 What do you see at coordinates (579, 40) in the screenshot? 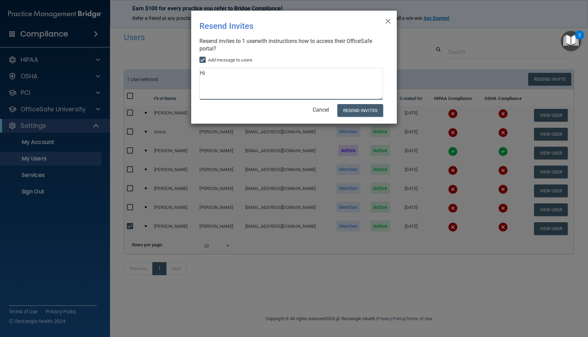
I see `div: 2` at bounding box center [579, 40].